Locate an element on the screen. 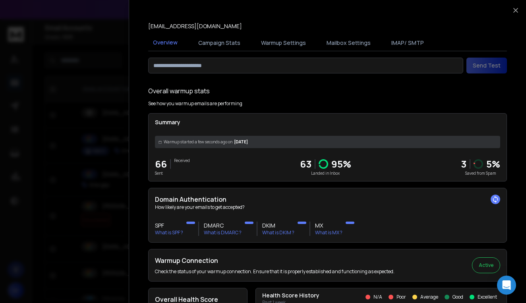 Image resolution: width=526 pixels, height=303 pixels. p: What is SPF ? is located at coordinates (169, 233).